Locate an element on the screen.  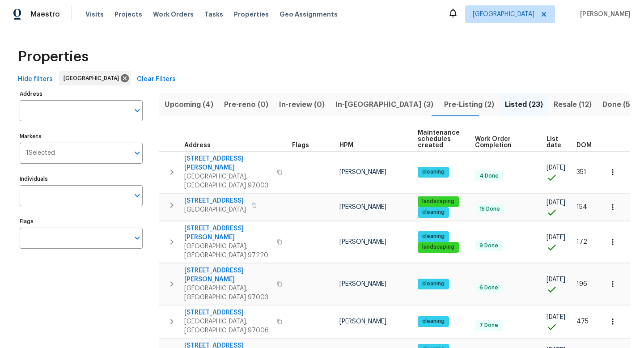
span: Listed (23) is located at coordinates (524, 105).